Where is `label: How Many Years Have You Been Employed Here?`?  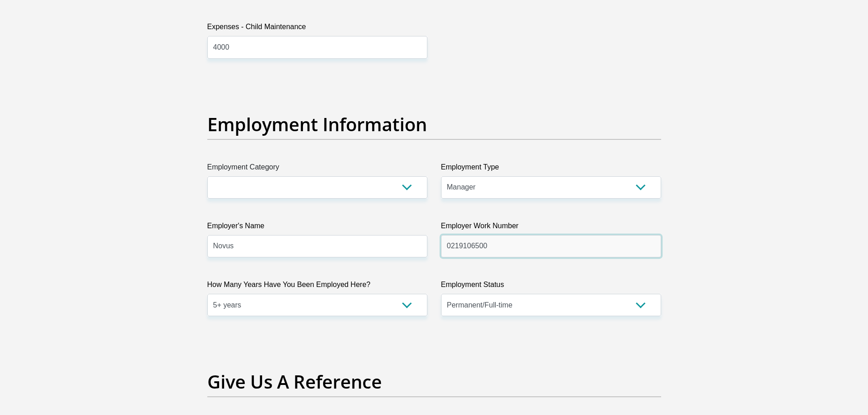 label: How Many Years Have You Been Employed Here? is located at coordinates (317, 286).